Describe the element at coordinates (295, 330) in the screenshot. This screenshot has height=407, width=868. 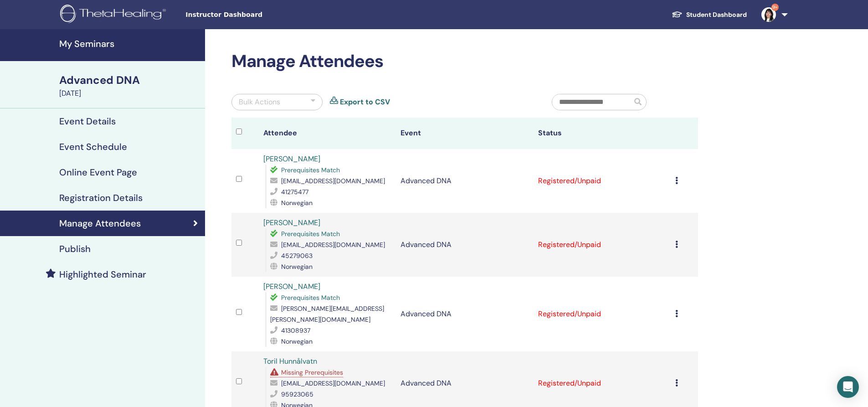
I see `span: 41308937` at that location.